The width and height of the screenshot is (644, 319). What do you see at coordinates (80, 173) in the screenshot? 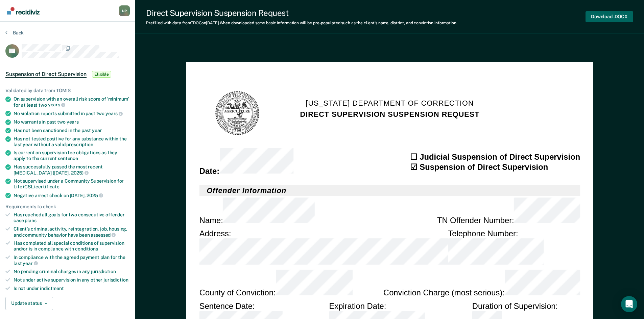
I see `span: 2025)` at bounding box center [80, 173].